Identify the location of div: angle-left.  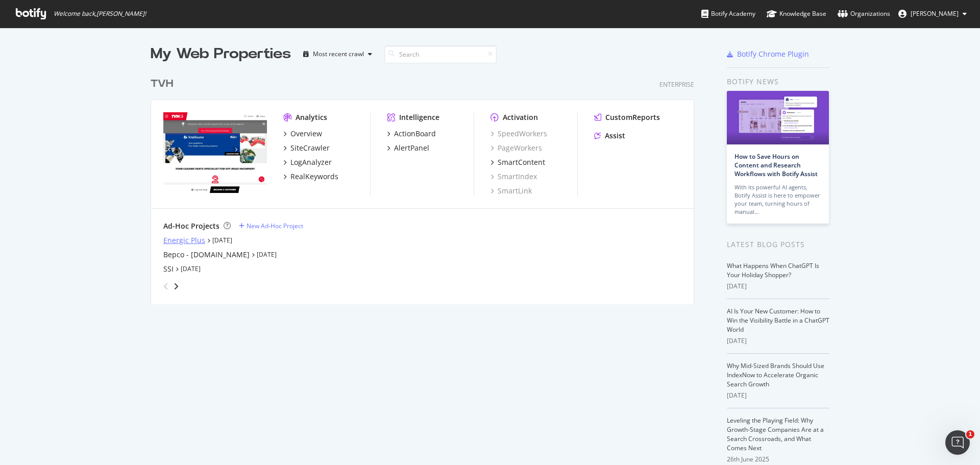
(166, 287).